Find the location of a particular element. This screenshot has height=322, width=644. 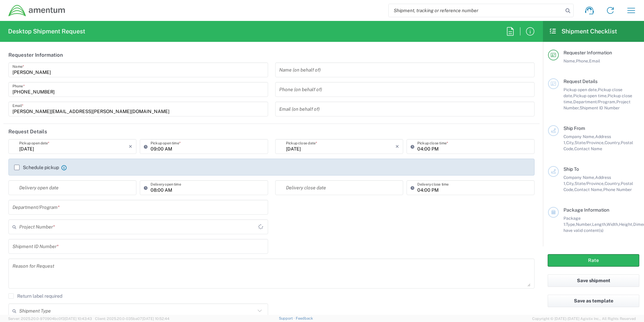

span: Pickup open time, is located at coordinates (591, 95).